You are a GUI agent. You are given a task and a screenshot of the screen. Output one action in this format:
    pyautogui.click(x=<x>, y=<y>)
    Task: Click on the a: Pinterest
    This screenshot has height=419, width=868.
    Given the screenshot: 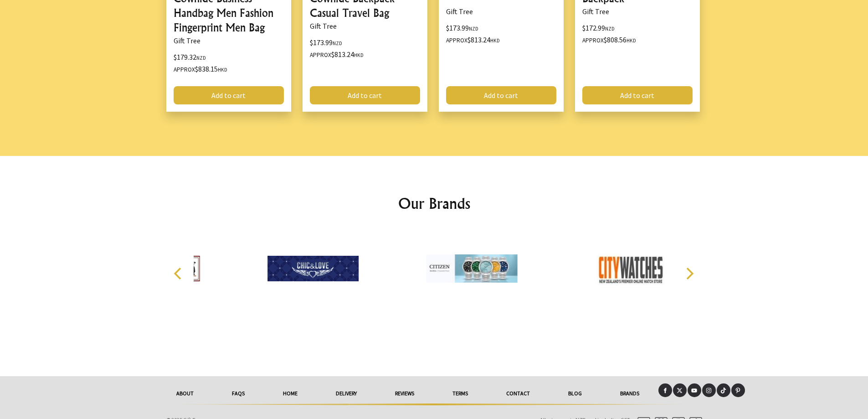 What is the action you would take?
    pyautogui.click(x=738, y=390)
    